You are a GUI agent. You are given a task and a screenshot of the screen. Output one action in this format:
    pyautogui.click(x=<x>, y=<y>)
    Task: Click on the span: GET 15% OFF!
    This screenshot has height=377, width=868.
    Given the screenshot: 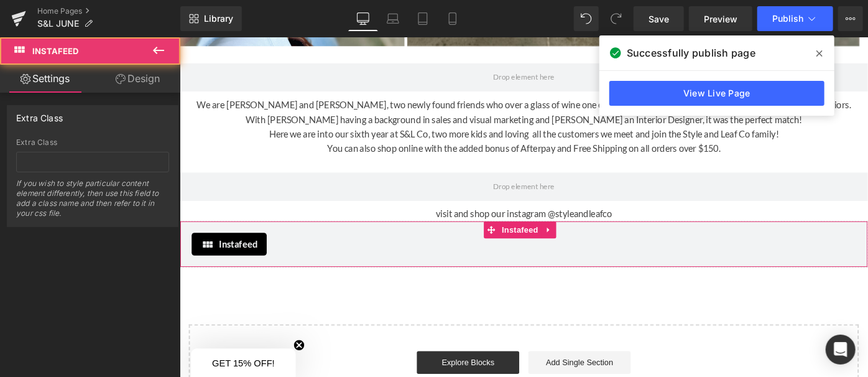 What is the action you would take?
    pyautogui.click(x=70, y=356)
    